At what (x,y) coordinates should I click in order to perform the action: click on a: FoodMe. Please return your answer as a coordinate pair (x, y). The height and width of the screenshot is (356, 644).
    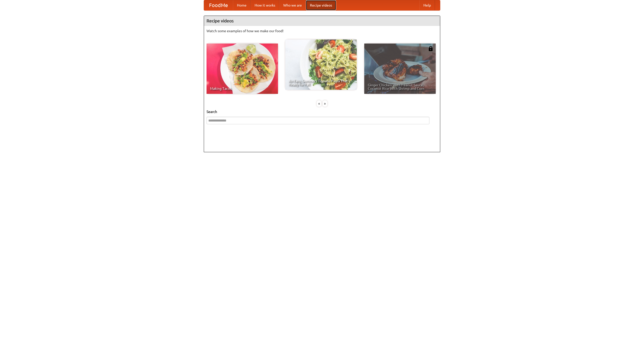
    Looking at the image, I should click on (218, 5).